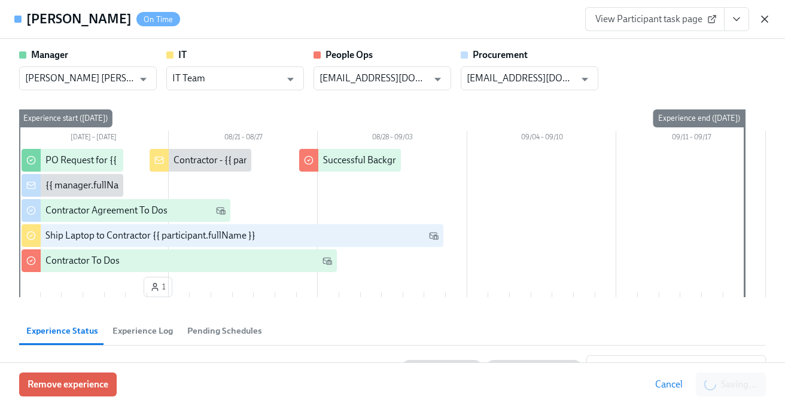 This screenshot has height=406, width=785. What do you see at coordinates (687, 368) in the screenshot?
I see `input: Search by title` at bounding box center [687, 368].